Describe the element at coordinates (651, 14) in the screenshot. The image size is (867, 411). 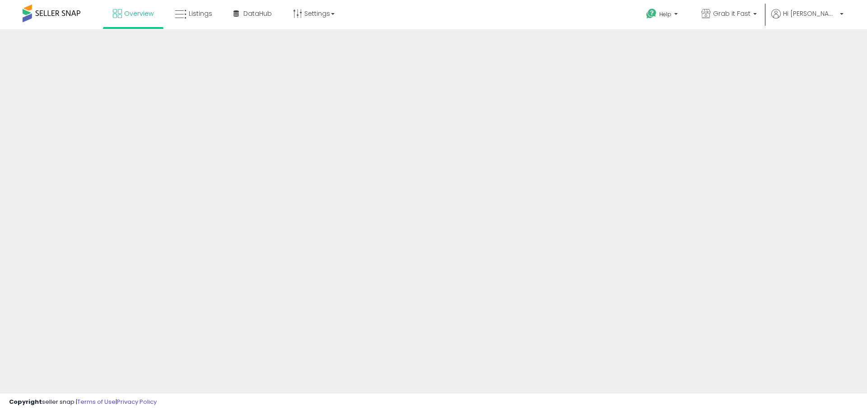
I see `i: Get Help` at that location.